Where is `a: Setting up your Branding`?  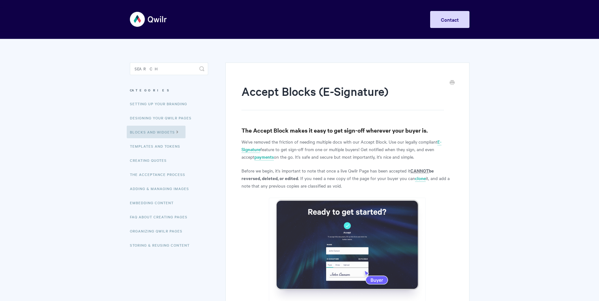 a: Setting up your Branding is located at coordinates (161, 104).